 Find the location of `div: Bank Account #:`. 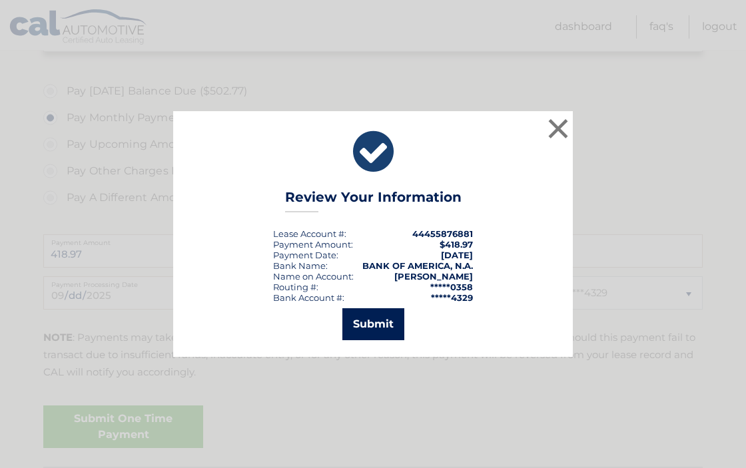

div: Bank Account #: is located at coordinates (308, 298).